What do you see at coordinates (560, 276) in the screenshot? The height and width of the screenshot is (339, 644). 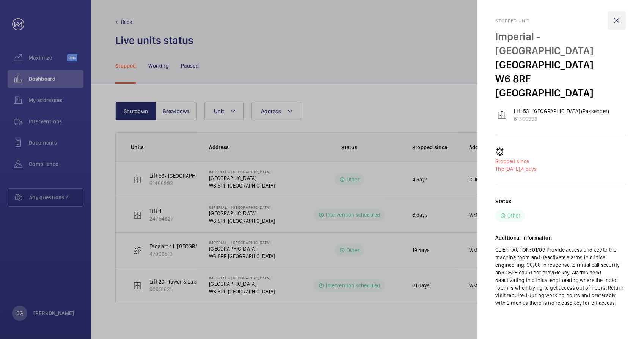 I see `p: CLIENT ACTION: 01/09 Provide access and key to the machine room and deactivate alarms in clinical...` at bounding box center [560, 276].